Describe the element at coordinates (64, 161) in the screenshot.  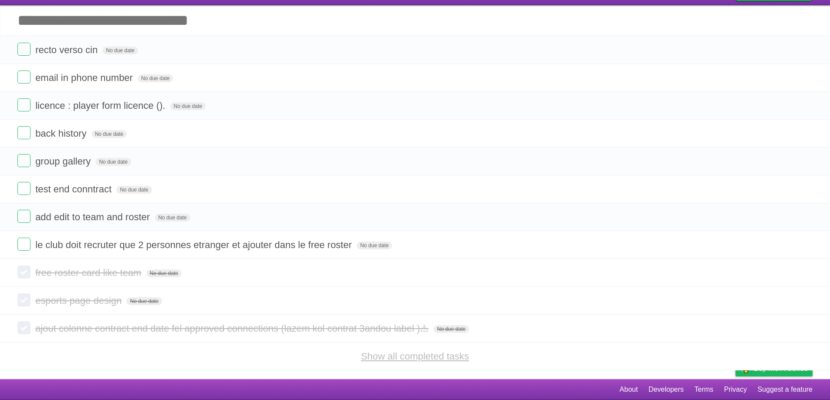
I see `span: group gallery` at that location.